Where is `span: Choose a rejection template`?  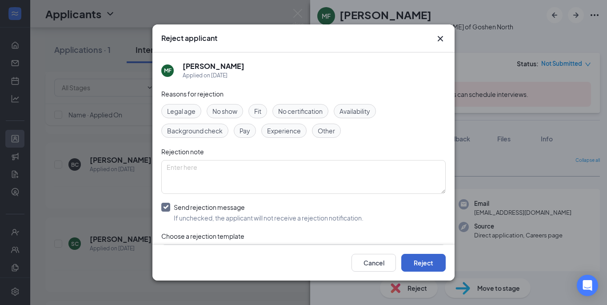
span: Choose a rejection template is located at coordinates (203, 236).